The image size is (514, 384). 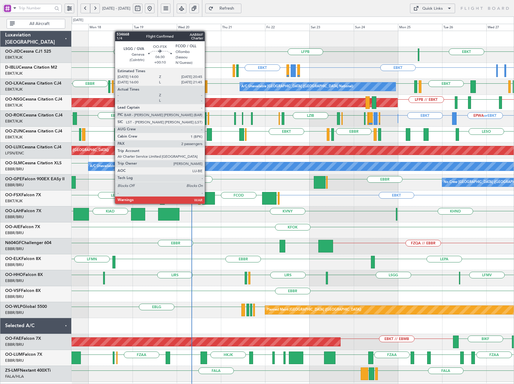 What do you see at coordinates (14, 131) in the screenshot?
I see `span: OO-ZUN` at bounding box center [14, 131].